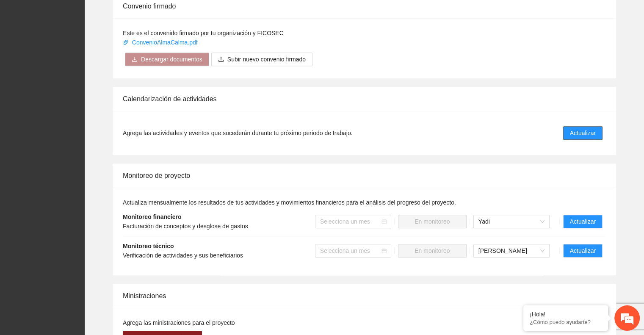 The height and width of the screenshot is (335, 644). What do you see at coordinates (511, 250) in the screenshot?
I see `span: Cassandra` at bounding box center [511, 250].